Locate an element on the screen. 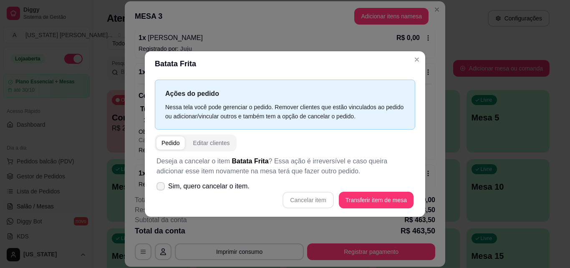 Image resolution: width=570 pixels, height=268 pixels. div: Editar clientes is located at coordinates (211, 143).